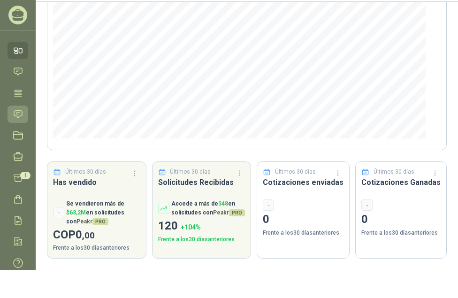  What do you see at coordinates (103, 213) in the screenshot?
I see `p: Se vendieron más de en solicitudes con` at bounding box center [103, 213].